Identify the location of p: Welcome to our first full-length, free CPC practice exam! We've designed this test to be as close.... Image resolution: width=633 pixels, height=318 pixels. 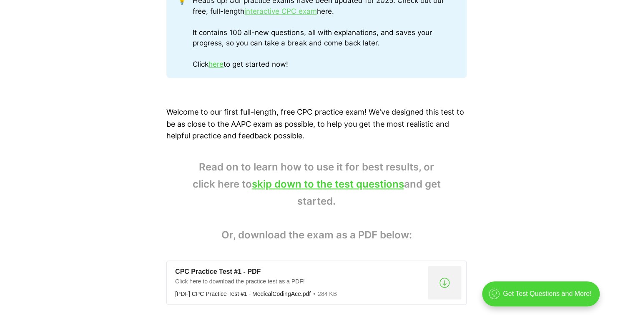
(316, 124).